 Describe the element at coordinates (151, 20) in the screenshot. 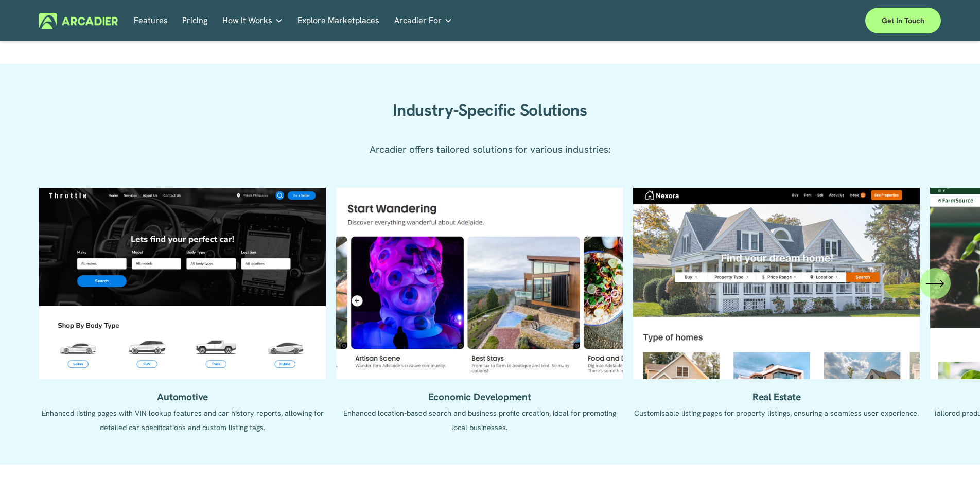

I see `a: Features` at that location.